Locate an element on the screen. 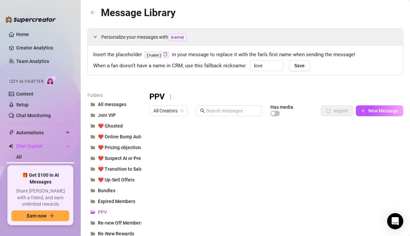  span: New Message is located at coordinates (383, 111).